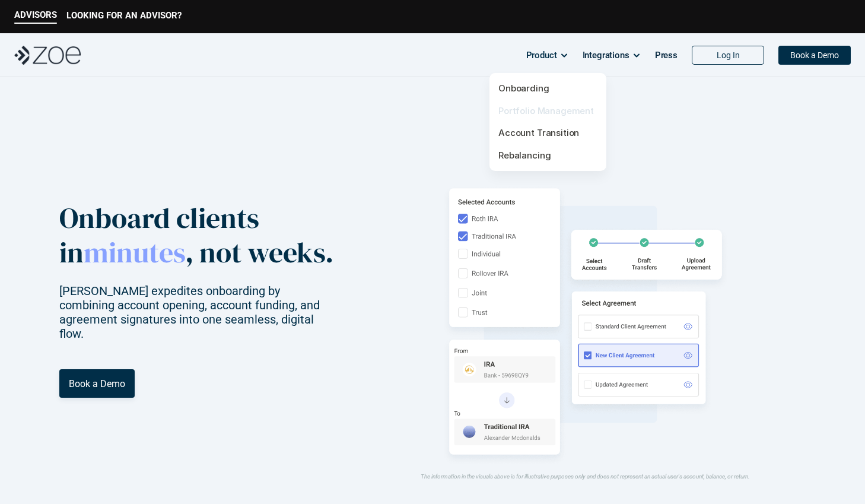  Describe the element at coordinates (538, 132) in the screenshot. I see `a: Account Transition` at that location.